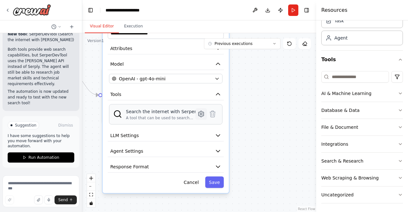  What do you see at coordinates (166, 79) in the screenshot?
I see `button: OpenAI - gpt-4o-mini` at bounding box center [166, 79].